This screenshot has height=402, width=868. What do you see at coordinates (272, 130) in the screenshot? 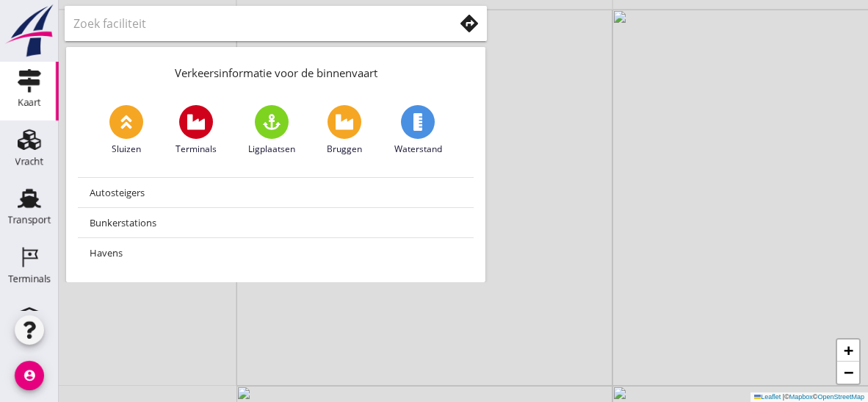
I see `a: Ligplaatsen` at bounding box center [272, 130].